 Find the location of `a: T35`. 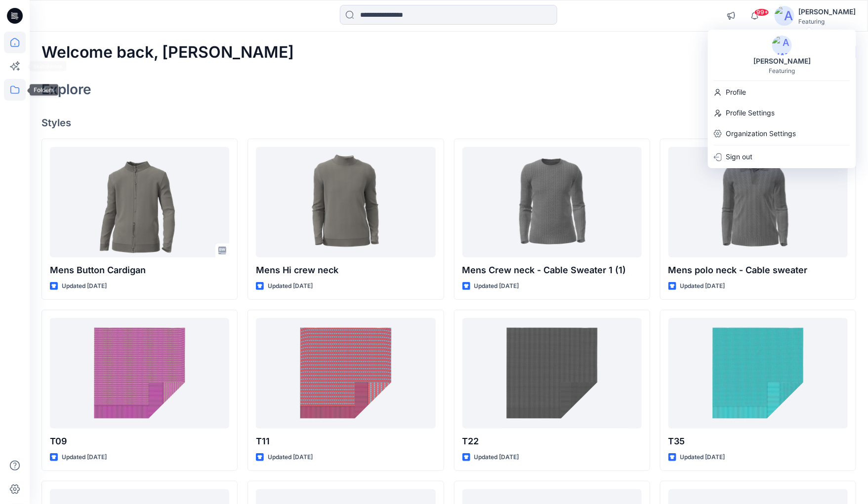

a: T35 is located at coordinates (758, 374).